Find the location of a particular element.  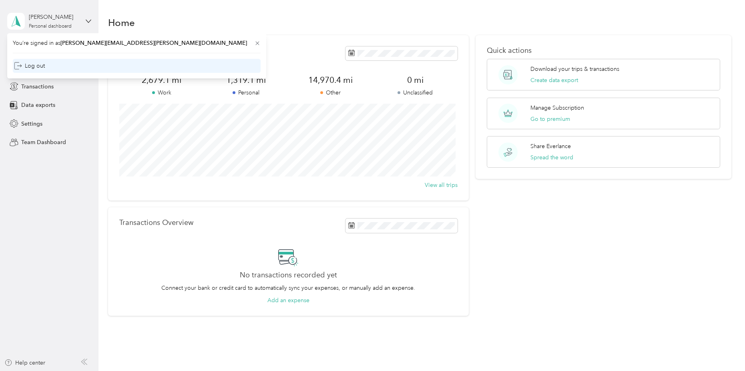

div: Personal dashboard is located at coordinates (50, 26).